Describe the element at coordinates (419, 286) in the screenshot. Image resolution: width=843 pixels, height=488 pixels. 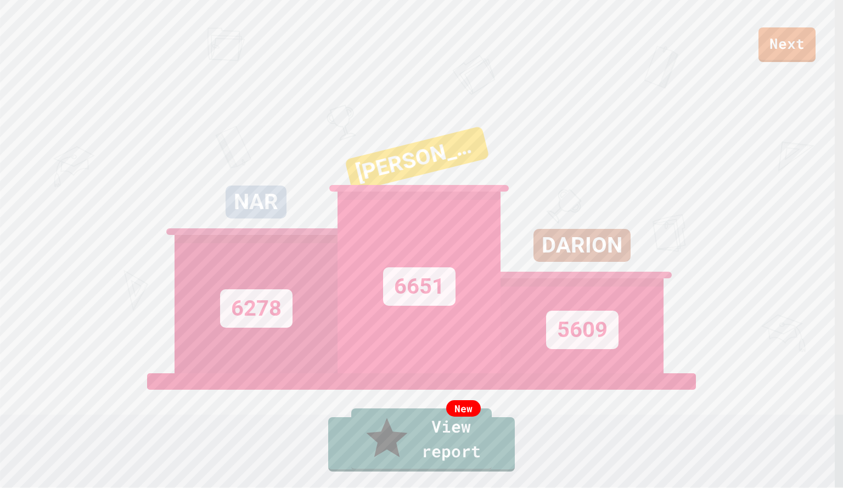
I see `div: 6651` at that location.